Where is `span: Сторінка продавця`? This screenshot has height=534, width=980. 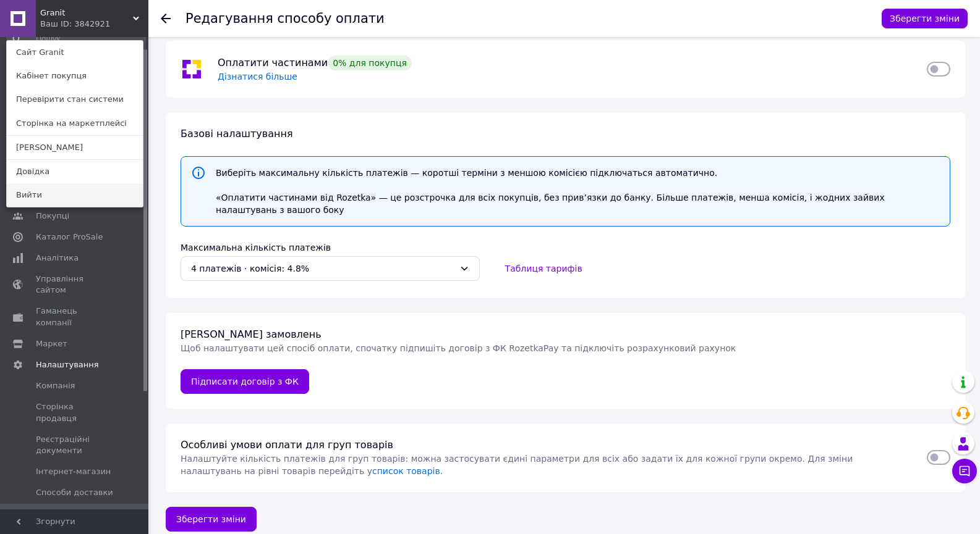 span: Сторінка продавця is located at coordinates (75, 412).